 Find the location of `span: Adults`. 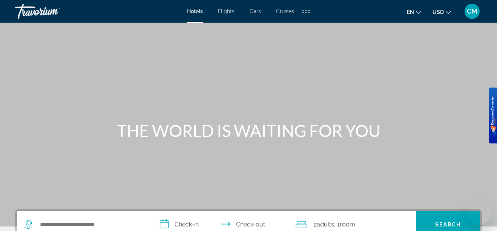

span: Adults is located at coordinates (325, 224).